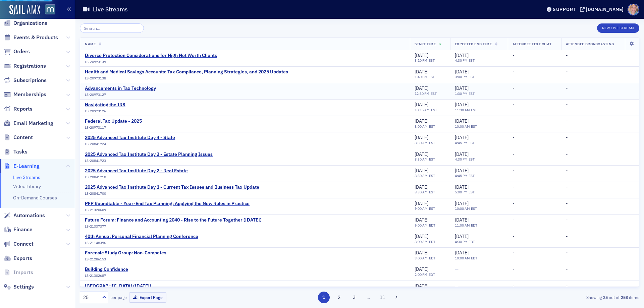 This screenshot has height=308, width=644. I want to click on a: On-Demand Courses, so click(35, 198).